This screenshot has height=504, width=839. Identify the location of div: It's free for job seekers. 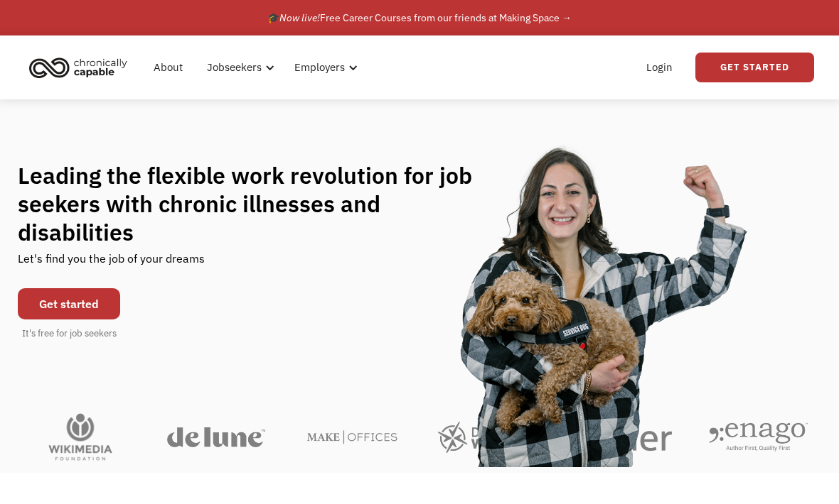
(69, 333).